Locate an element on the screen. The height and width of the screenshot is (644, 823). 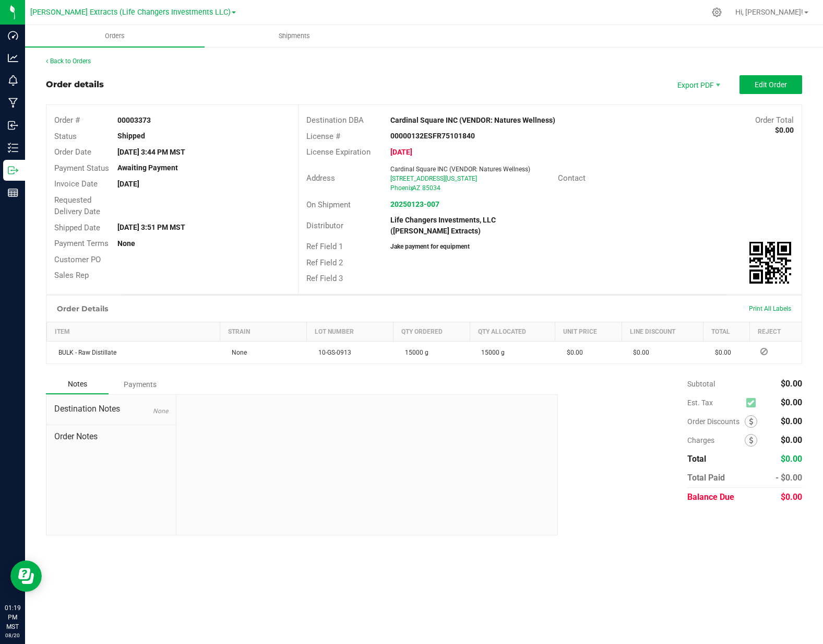
span: Print All Labels is located at coordinates (770, 309).